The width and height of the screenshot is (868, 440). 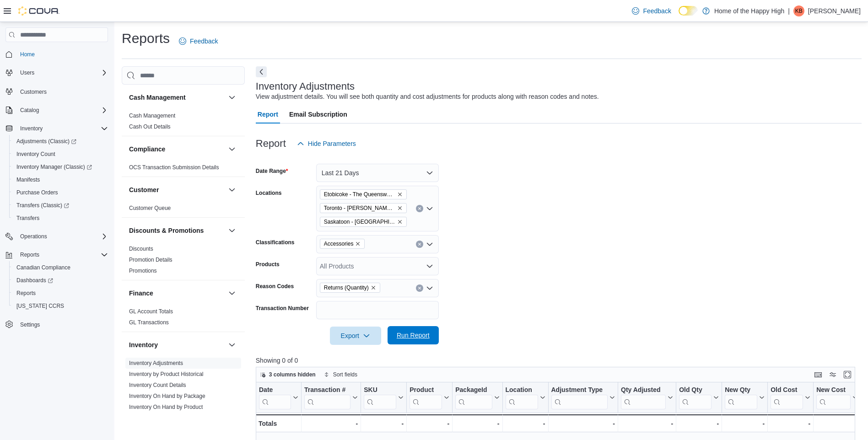 What do you see at coordinates (656, 11) in the screenshot?
I see `span: Feedback` at bounding box center [656, 11].